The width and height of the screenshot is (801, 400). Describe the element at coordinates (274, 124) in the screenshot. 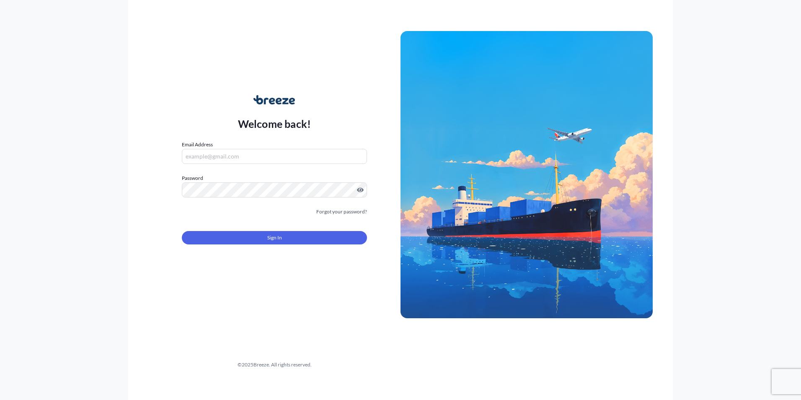

I see `p: Welcome back!` at that location.